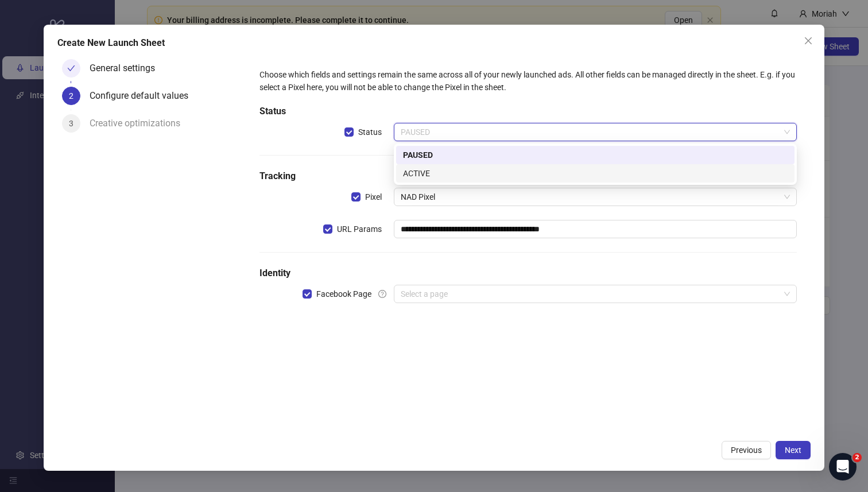 Image resolution: width=868 pixels, height=492 pixels. I want to click on div: PAUSED, so click(595, 155).